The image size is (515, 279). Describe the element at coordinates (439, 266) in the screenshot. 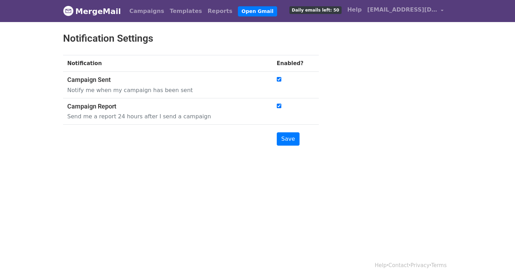

I see `a: Terms` at that location.